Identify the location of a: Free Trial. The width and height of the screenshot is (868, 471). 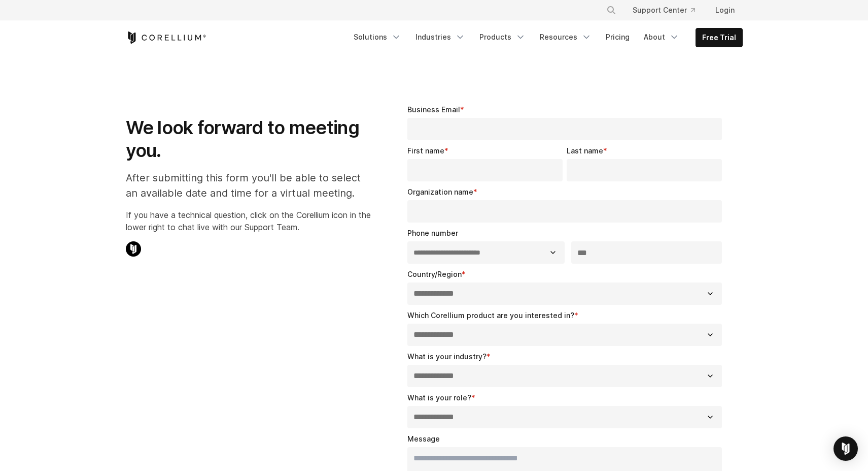
(719, 38).